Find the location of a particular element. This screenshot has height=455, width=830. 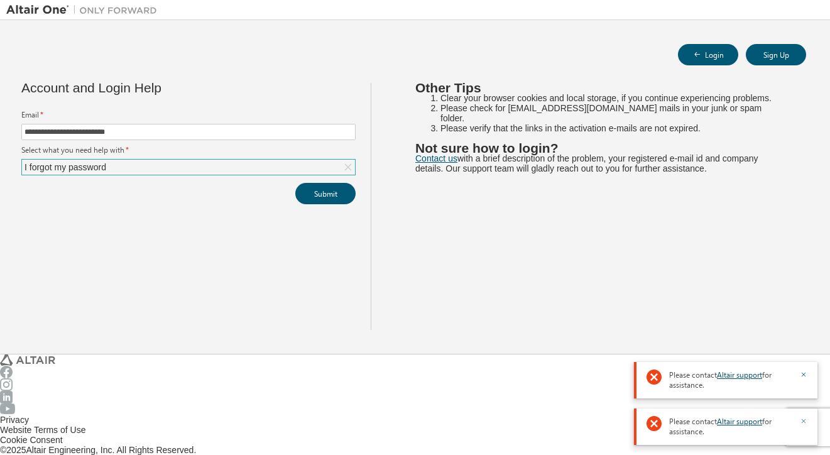

a: Contact us is located at coordinates (436, 158).